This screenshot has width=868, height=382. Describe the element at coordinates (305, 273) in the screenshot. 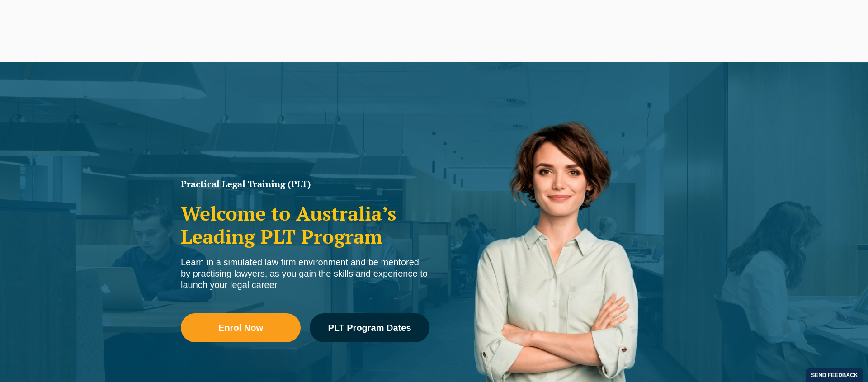

I see `div: Learn in a simulated law firm environment and be mentored by practising lawyers, as you gain the ...` at that location.